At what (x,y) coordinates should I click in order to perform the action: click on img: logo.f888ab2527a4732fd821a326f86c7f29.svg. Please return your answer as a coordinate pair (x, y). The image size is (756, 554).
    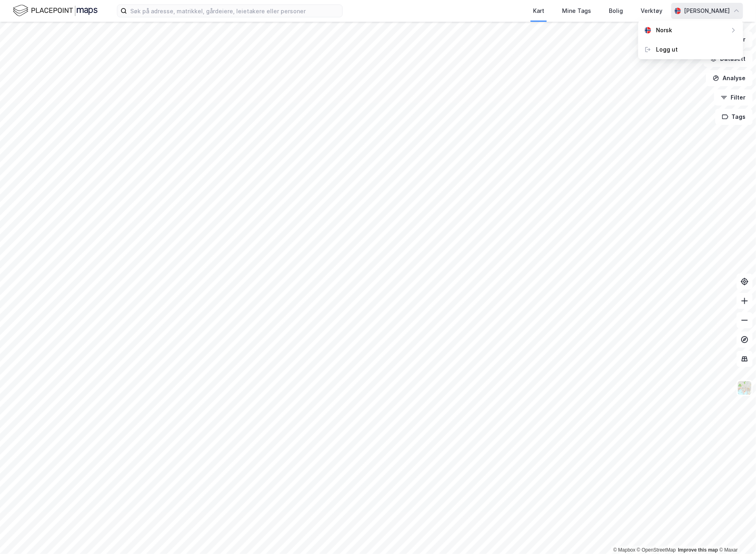
    Looking at the image, I should click on (55, 10).